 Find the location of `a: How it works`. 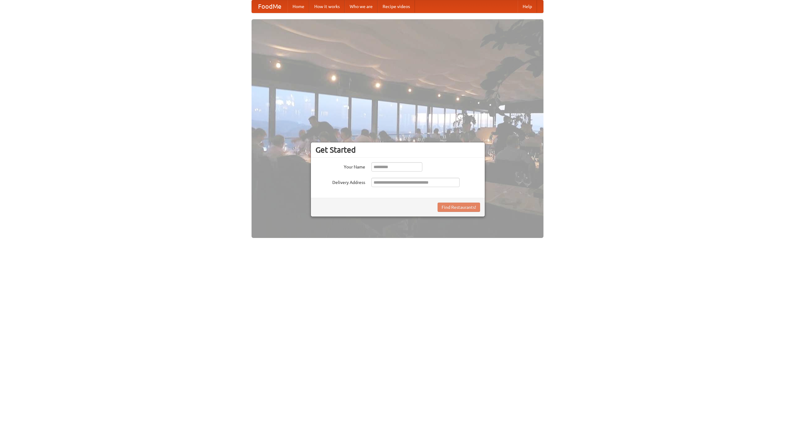

a: How it works is located at coordinates (327, 7).